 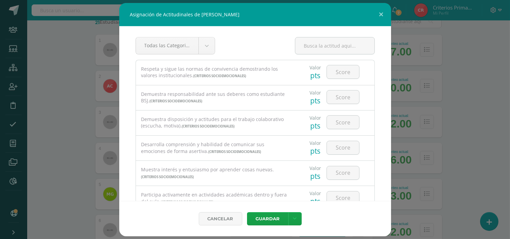 I want to click on div: Desarrolla comprensión y habilidad de comunicar sus emociones de forma asertiva., so click(x=215, y=148).